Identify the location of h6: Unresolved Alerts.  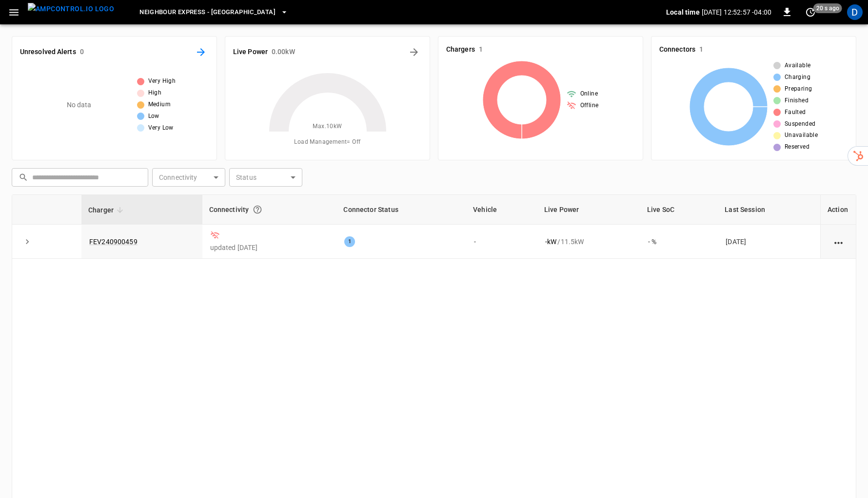
(47, 52).